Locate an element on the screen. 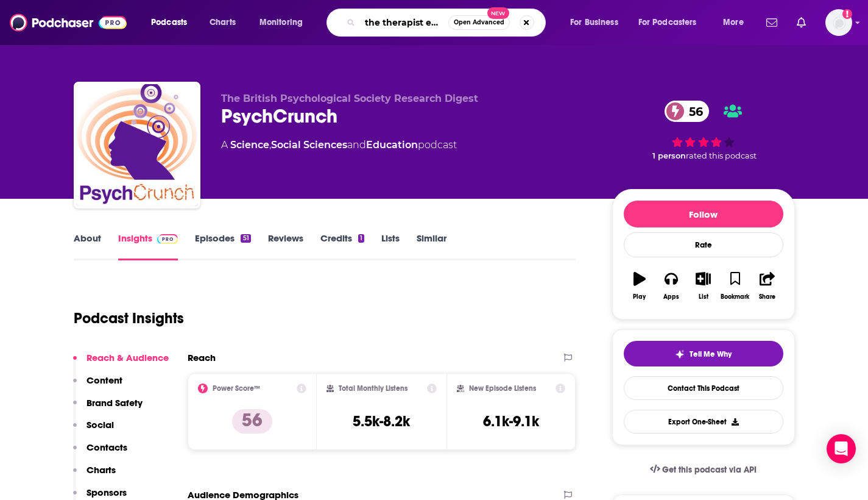 This screenshot has height=500, width=868. button: Show profile menu is located at coordinates (839, 22).